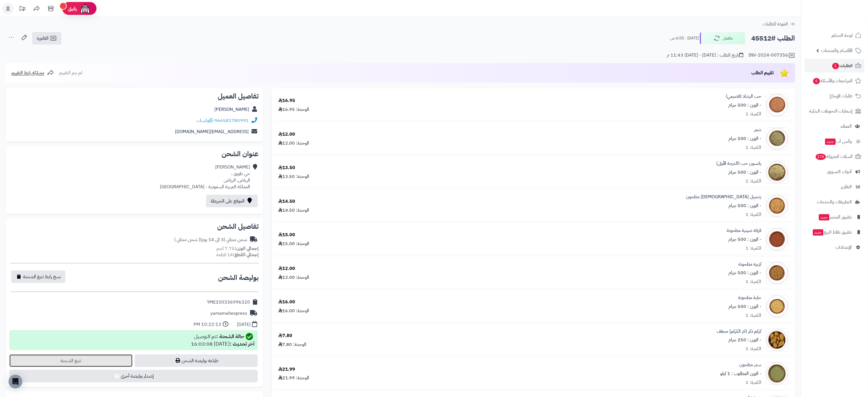  I want to click on a: مشاركة رابط التقييم, so click(33, 73).